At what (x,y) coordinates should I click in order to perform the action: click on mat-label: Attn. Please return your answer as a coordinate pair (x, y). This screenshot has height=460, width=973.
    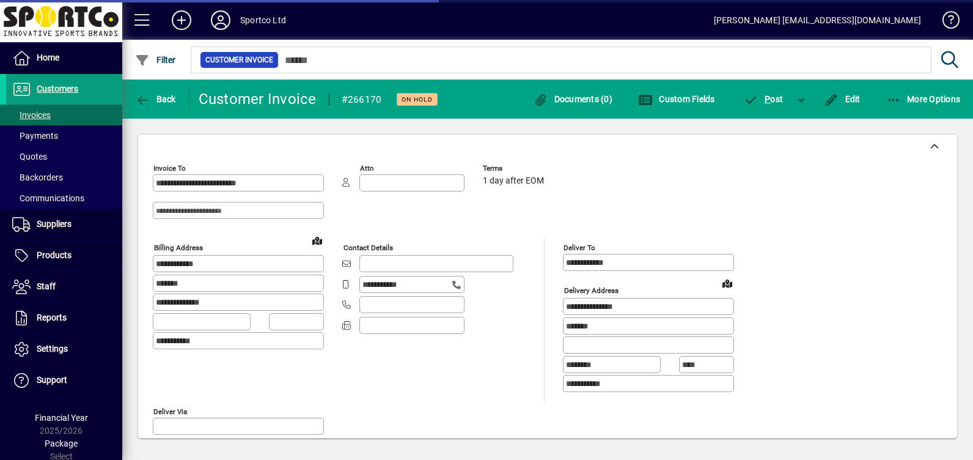
    Looking at the image, I should click on (367, 168).